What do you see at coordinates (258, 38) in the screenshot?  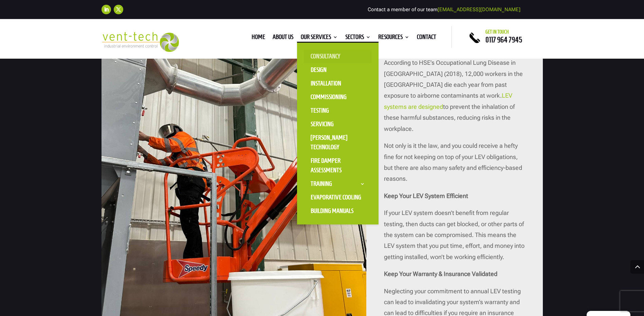 I see `a: Home` at bounding box center [258, 38].